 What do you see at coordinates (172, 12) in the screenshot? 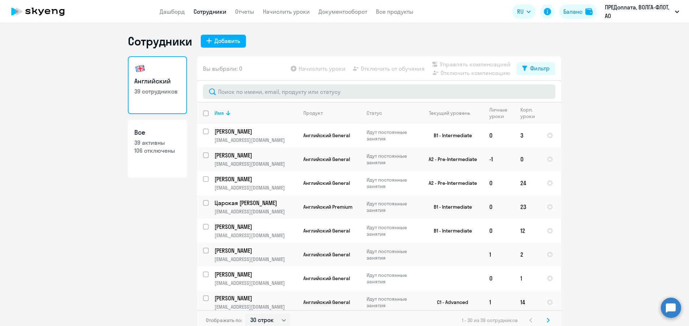
I see `a: Дашборд` at bounding box center [172, 12].